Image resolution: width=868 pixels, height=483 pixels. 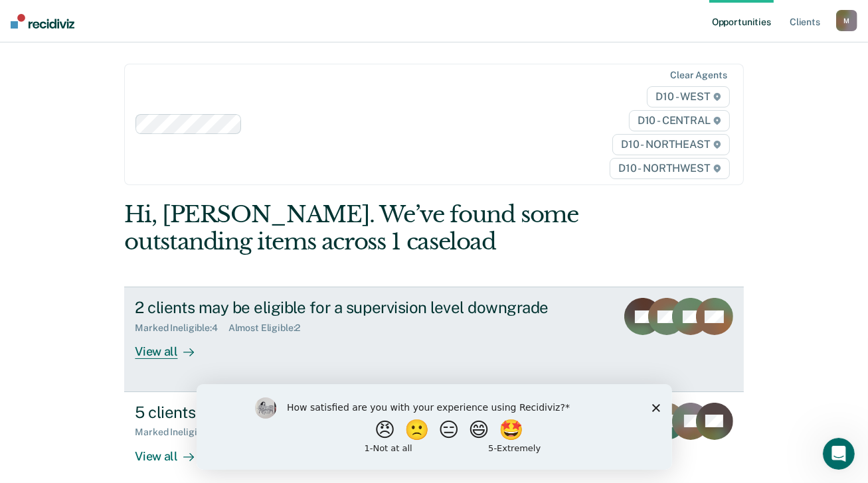 I want to click on button: 3, so click(x=253, y=45).